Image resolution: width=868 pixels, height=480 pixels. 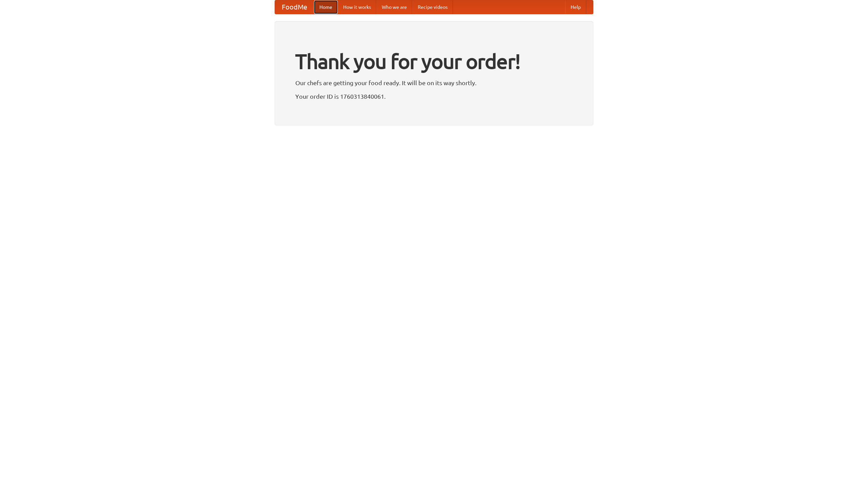 I want to click on h1: Thank you for your order!, so click(x=434, y=61).